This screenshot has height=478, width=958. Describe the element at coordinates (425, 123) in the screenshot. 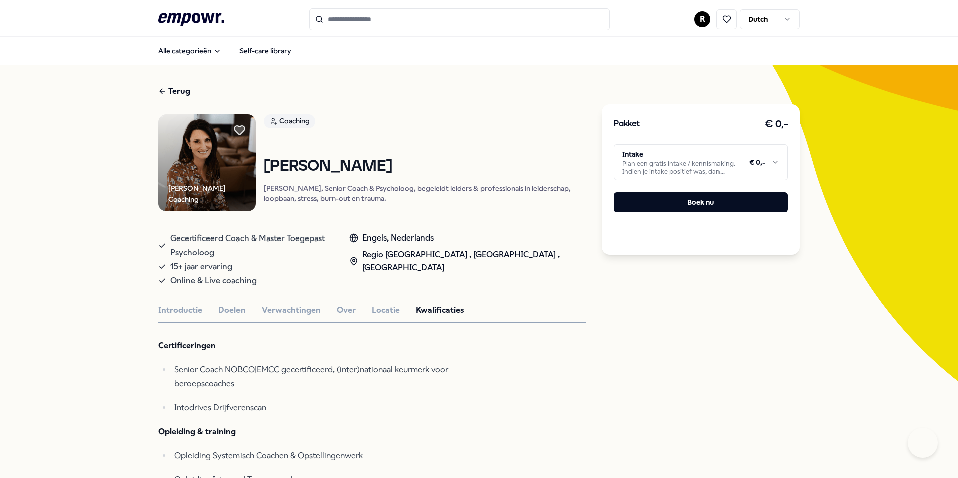

I see `a: Coaching` at that location.